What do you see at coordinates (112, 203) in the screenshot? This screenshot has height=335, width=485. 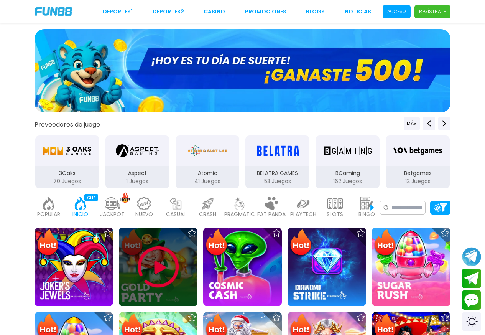 I see `img: jackpot_light.webp` at bounding box center [112, 203].